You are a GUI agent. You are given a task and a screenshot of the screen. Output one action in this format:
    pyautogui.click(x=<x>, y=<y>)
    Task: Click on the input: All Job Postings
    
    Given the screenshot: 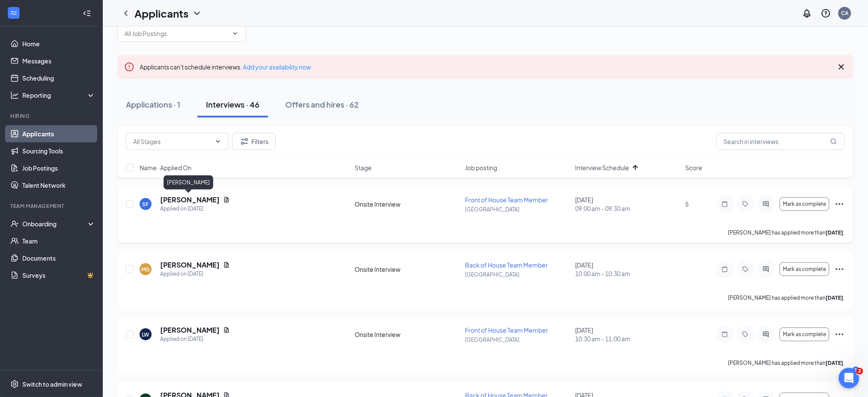 What is the action you would take?
    pyautogui.click(x=176, y=33)
    